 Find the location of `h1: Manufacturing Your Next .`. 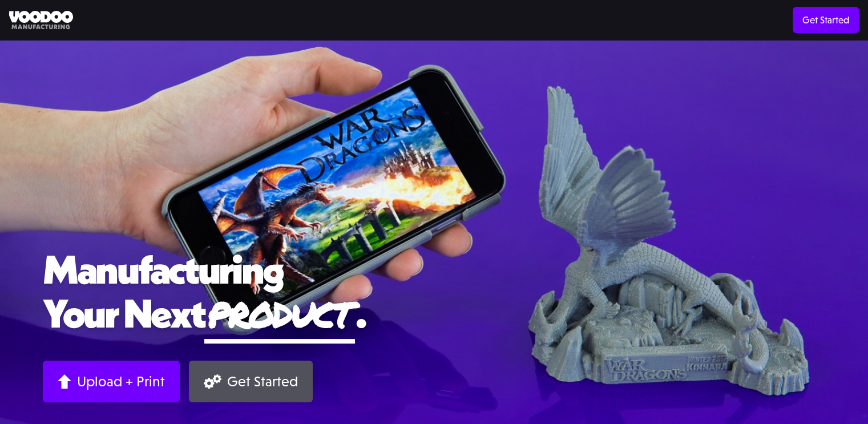

h1: Manufacturing Your Next . is located at coordinates (434, 295).